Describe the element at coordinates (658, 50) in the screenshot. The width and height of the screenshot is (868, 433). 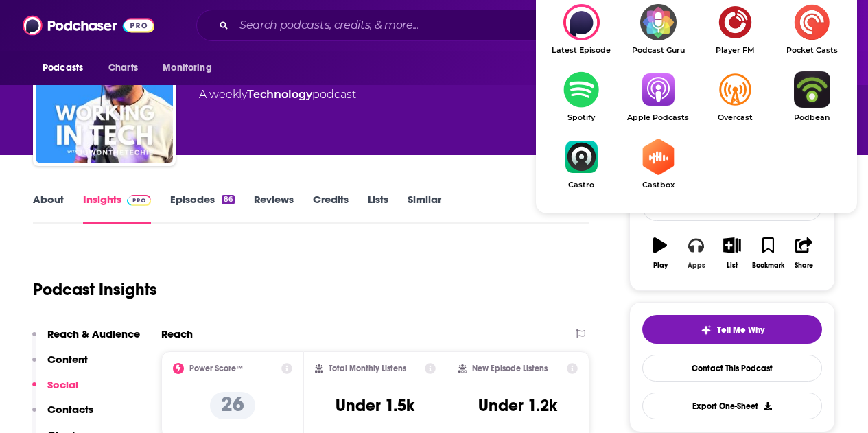
I see `span: Podcast Guru` at that location.